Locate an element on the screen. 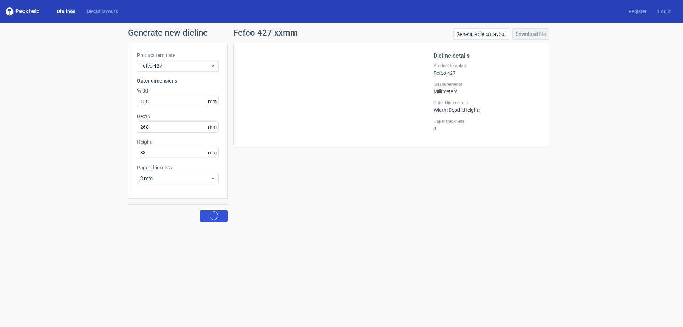 This screenshot has height=327, width=683. span: , Depth : is located at coordinates (455, 110).